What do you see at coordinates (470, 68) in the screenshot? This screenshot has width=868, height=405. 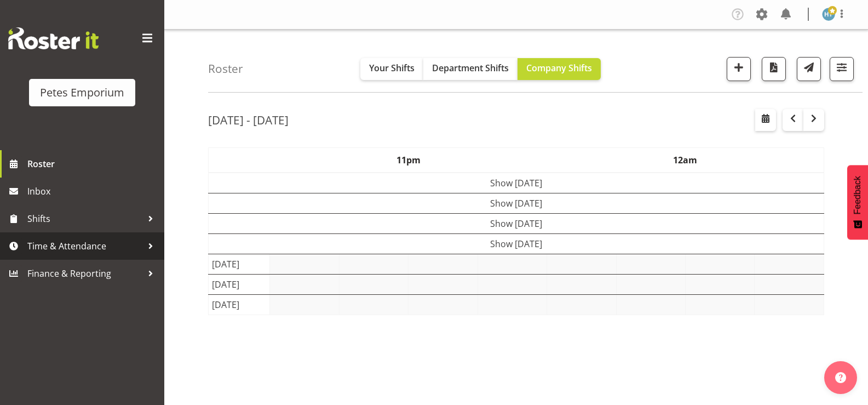 I see `span: Department Shifts` at bounding box center [470, 68].